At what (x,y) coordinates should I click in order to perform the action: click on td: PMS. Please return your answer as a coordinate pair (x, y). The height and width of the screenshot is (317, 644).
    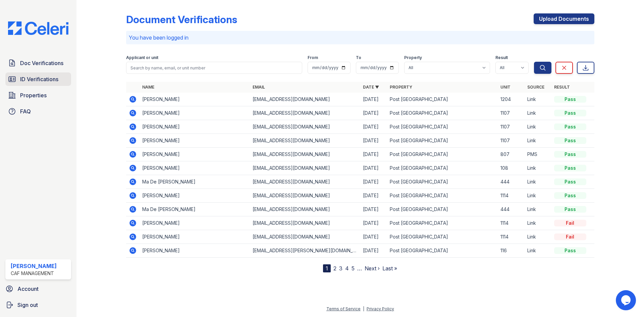
    Looking at the image, I should click on (538, 155).